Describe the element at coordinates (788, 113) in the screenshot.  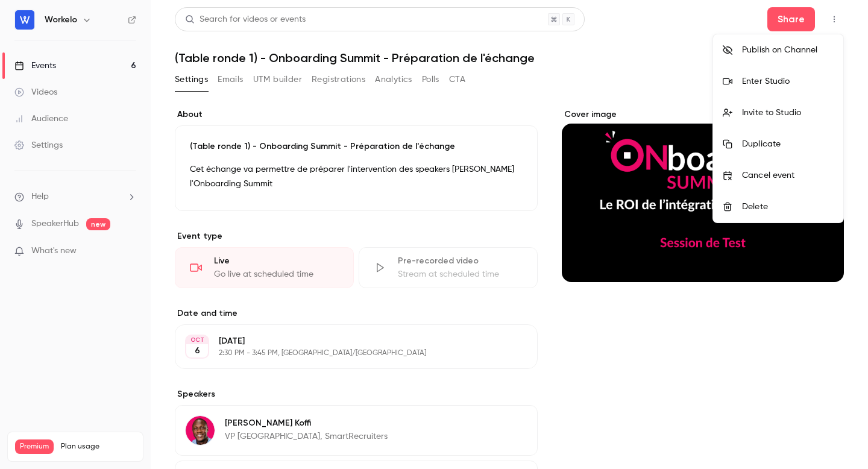
I see `div: Invite to Studio` at that location.